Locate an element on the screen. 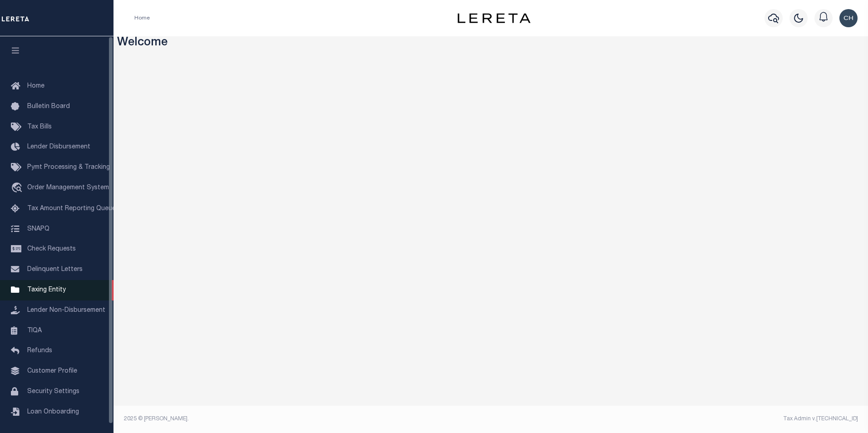 The height and width of the screenshot is (433, 868). img: logo-dark.svg is located at coordinates (494, 18).